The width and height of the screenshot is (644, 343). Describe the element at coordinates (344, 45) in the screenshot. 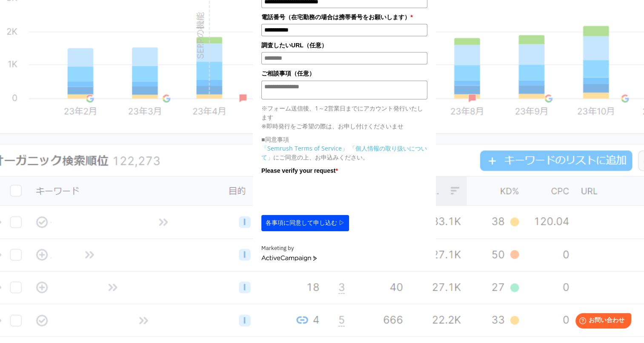

I see `label: 調査したいURL（任意）` at that location.